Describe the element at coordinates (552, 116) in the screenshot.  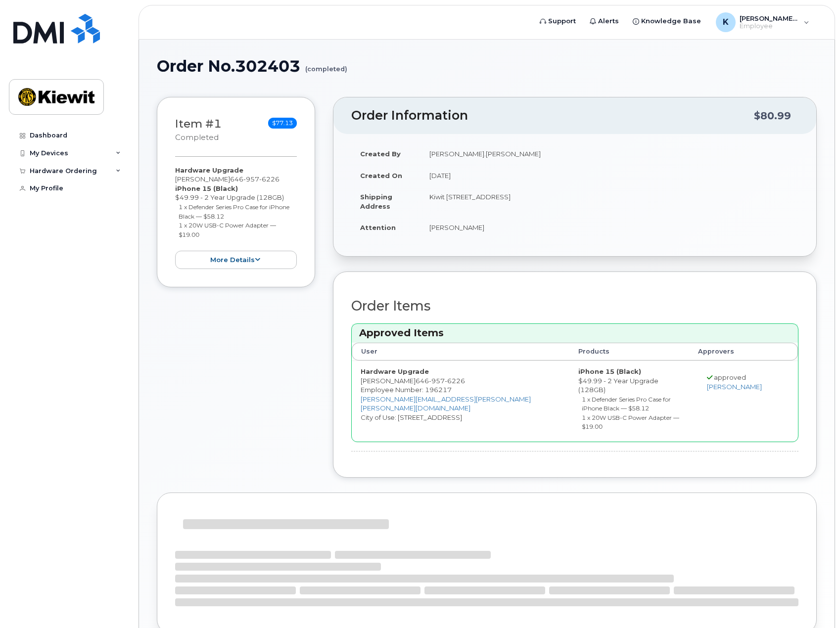
I see `h2: Order Information` at that location.